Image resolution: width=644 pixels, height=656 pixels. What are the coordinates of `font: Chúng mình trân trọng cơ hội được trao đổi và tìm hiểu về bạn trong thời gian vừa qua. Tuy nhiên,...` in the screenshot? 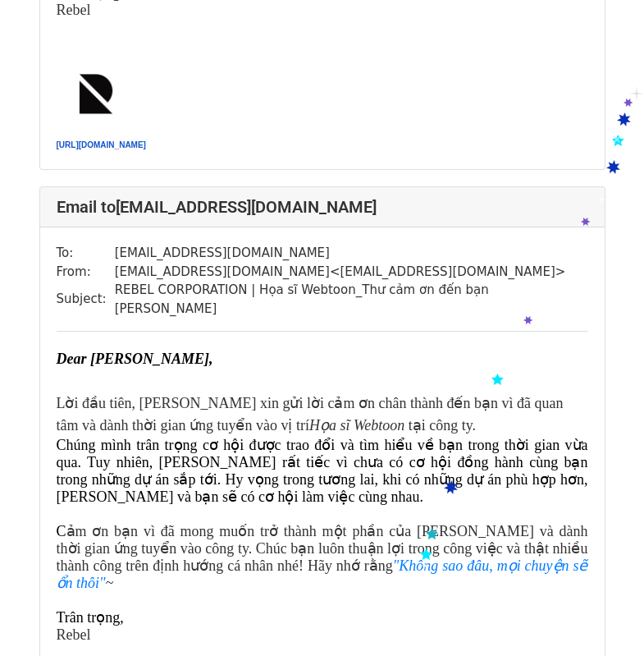 It's located at (322, 487).